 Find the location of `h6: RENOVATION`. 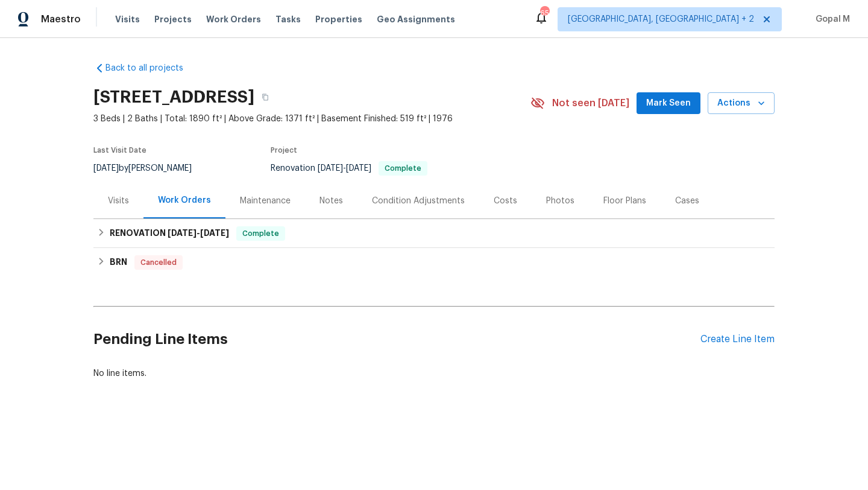

h6: RENOVATION is located at coordinates (169, 233).